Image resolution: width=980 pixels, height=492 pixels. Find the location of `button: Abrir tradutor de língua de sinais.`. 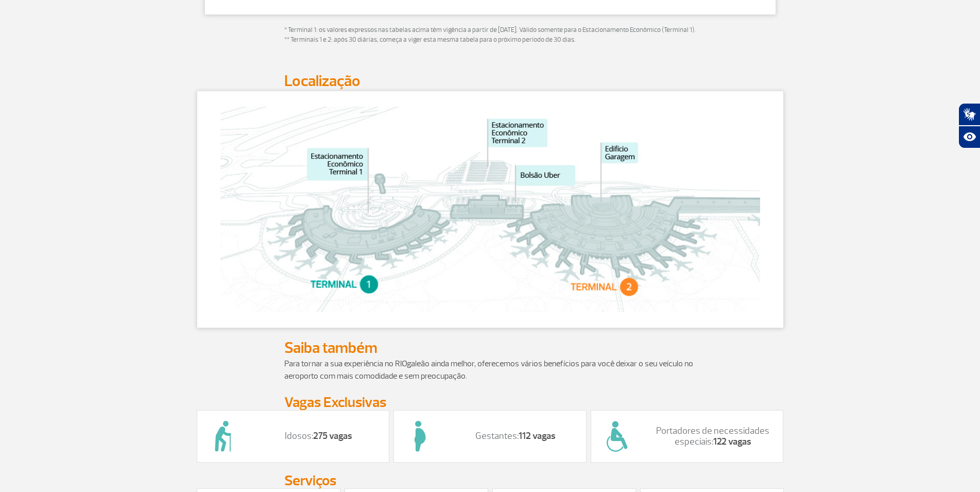

button: Abrir tradutor de língua de sinais. is located at coordinates (969, 114).